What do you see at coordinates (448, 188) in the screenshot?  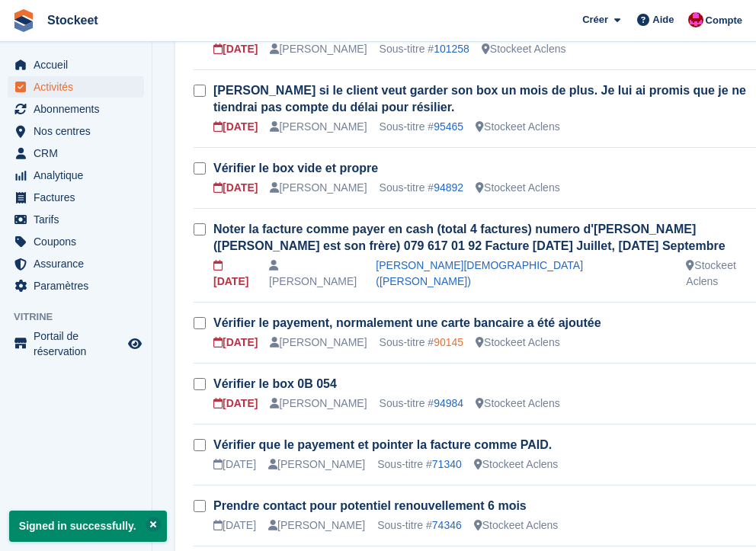 I see `a: 94892` at bounding box center [448, 188].